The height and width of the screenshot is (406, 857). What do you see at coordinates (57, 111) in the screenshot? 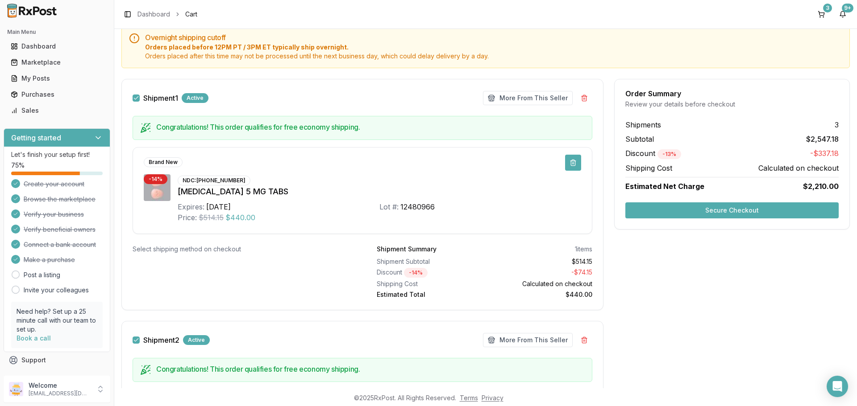
I see `a: Sales` at bounding box center [57, 111].